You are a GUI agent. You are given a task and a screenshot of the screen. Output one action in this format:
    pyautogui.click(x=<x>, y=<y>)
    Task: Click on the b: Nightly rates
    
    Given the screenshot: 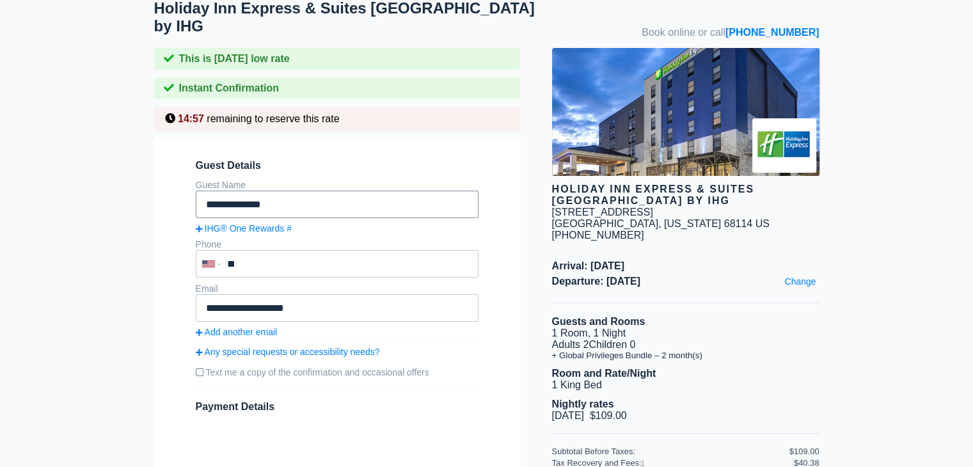 What is the action you would take?
    pyautogui.click(x=583, y=404)
    